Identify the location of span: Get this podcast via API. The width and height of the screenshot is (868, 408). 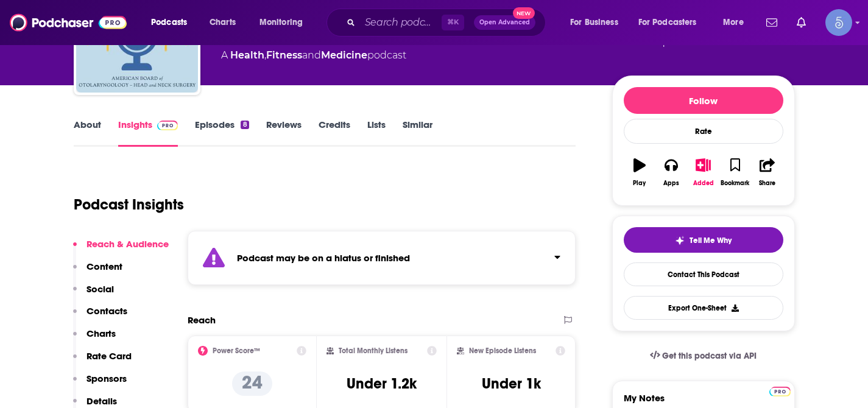
(709, 355).